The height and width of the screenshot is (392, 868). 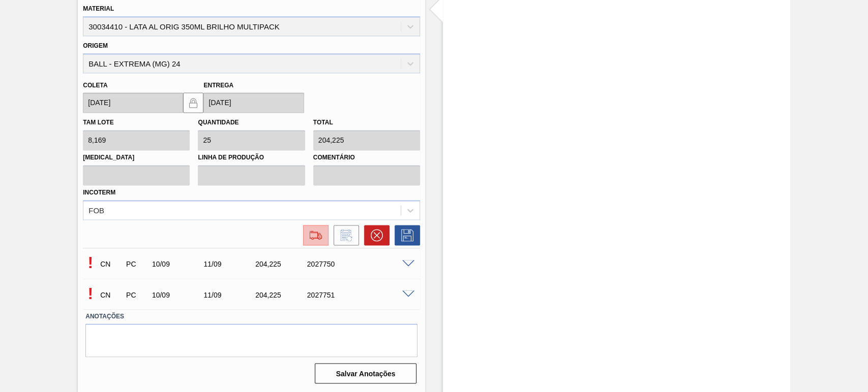 I want to click on img: locked, so click(x=193, y=102).